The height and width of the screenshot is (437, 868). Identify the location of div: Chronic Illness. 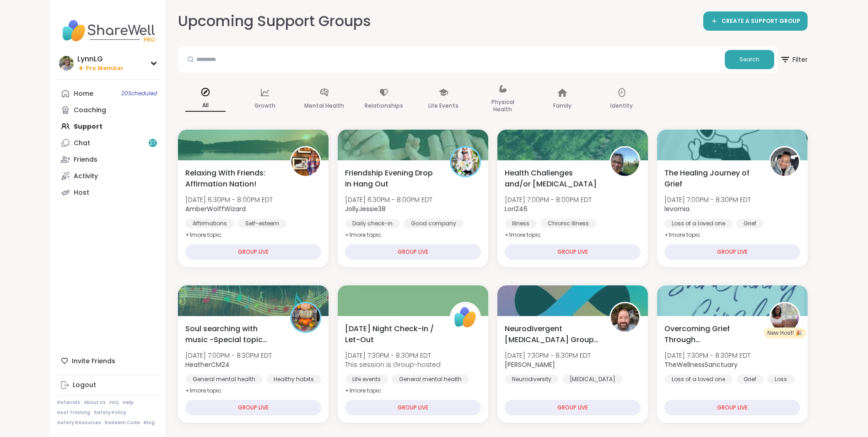
(568, 224).